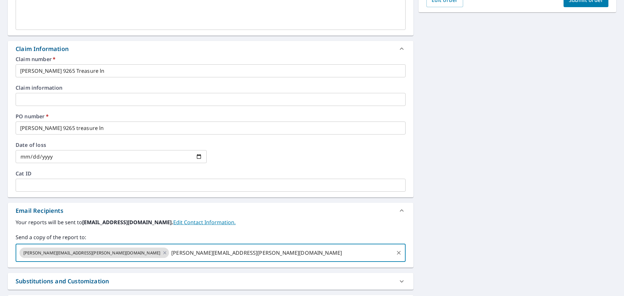  Describe the element at coordinates (399, 253) in the screenshot. I see `button: Clear` at that location.